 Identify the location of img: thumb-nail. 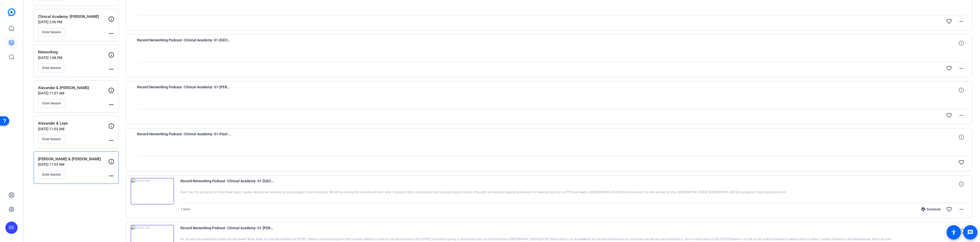
(152, 191).